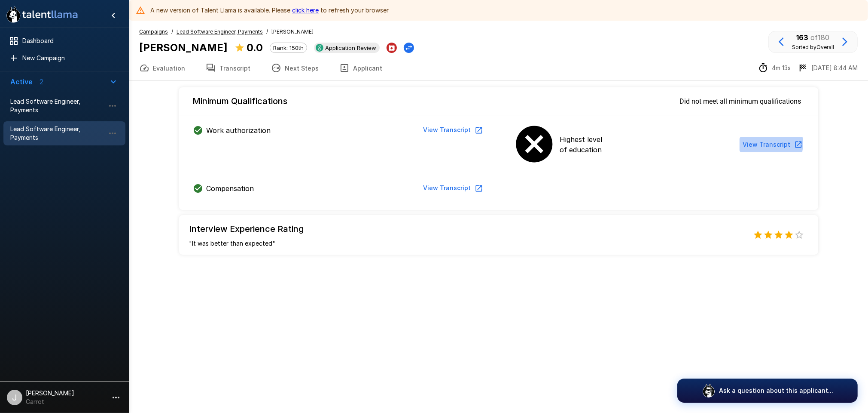 Image resolution: width=868 pixels, height=413 pixels. What do you see at coordinates (813, 47) in the screenshot?
I see `span: Sorted by Overall` at bounding box center [813, 47].